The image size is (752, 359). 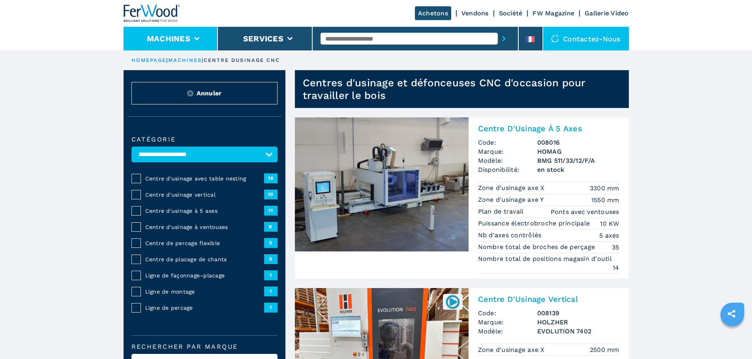 What do you see at coordinates (511, 13) in the screenshot?
I see `a: Société` at bounding box center [511, 13].